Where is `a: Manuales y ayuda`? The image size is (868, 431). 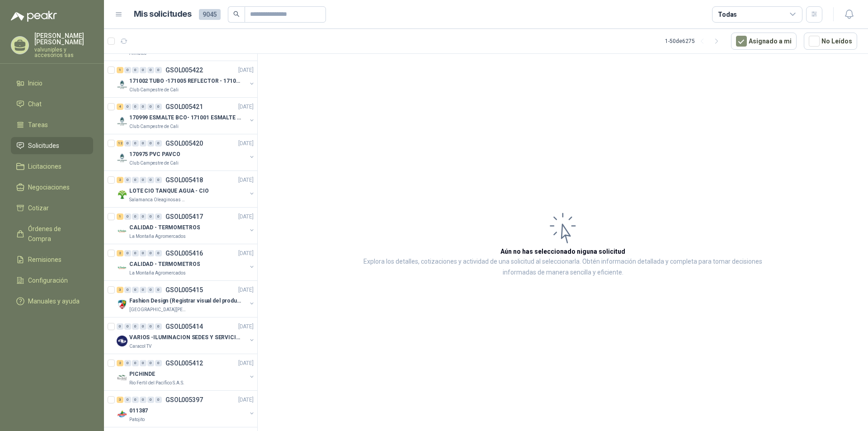
a: Manuales y ayuda is located at coordinates (52, 301).